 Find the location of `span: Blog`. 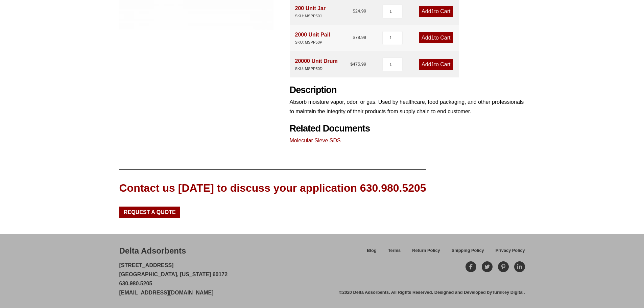

span: Blog is located at coordinates (372, 251).